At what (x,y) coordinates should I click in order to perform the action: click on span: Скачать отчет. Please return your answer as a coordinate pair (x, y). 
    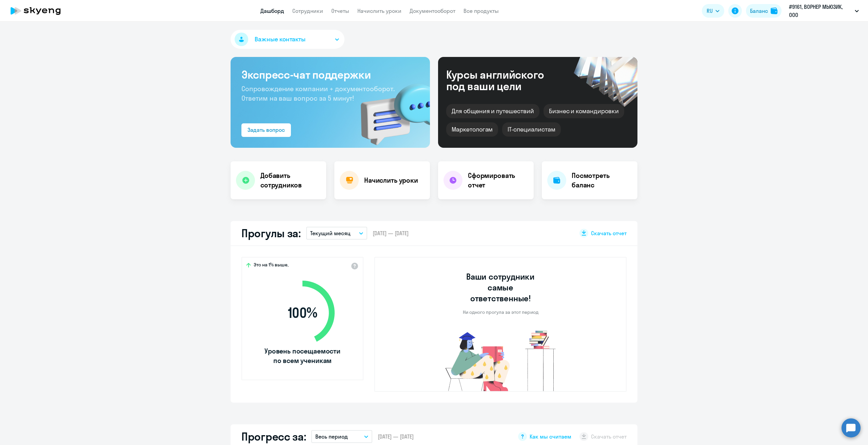
    Looking at the image, I should click on (608, 233).